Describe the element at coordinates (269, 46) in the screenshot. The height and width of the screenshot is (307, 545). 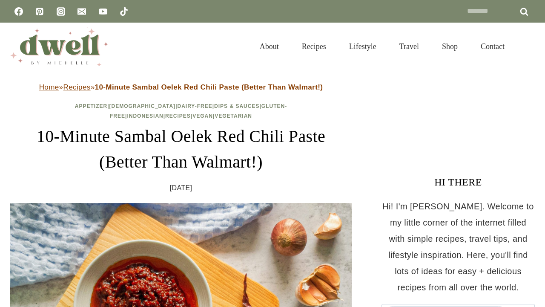
I see `a: About` at that location.